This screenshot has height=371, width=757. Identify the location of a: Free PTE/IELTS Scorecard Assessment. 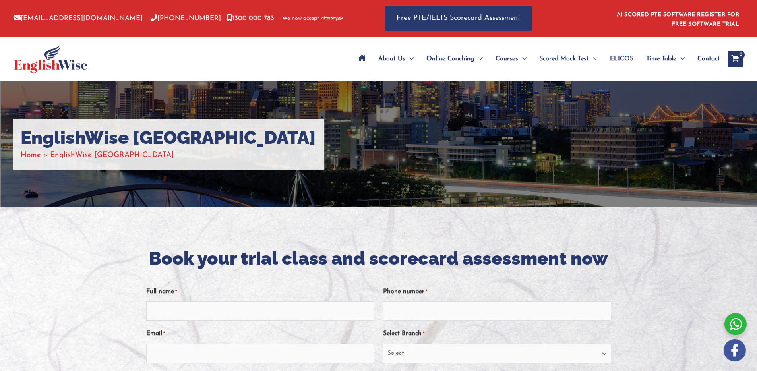
(458, 18).